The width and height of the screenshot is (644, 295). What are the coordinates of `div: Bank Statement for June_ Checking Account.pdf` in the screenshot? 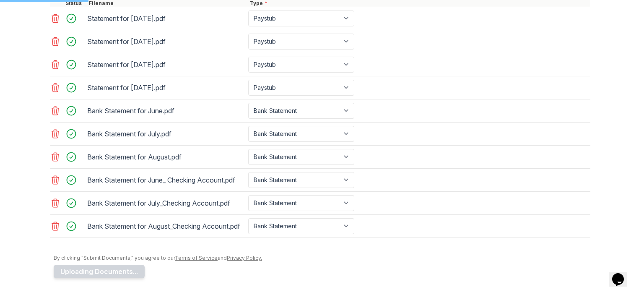 It's located at (166, 180).